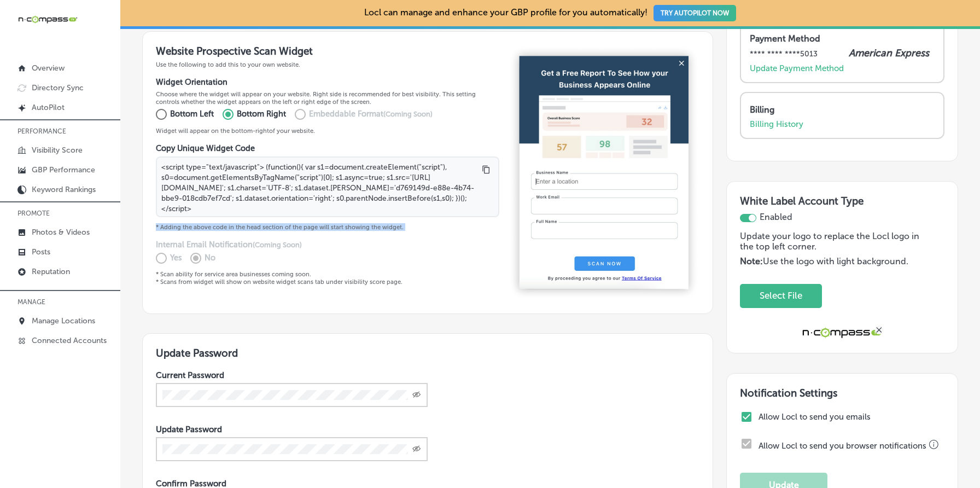  I want to click on p: Posts, so click(41, 251).